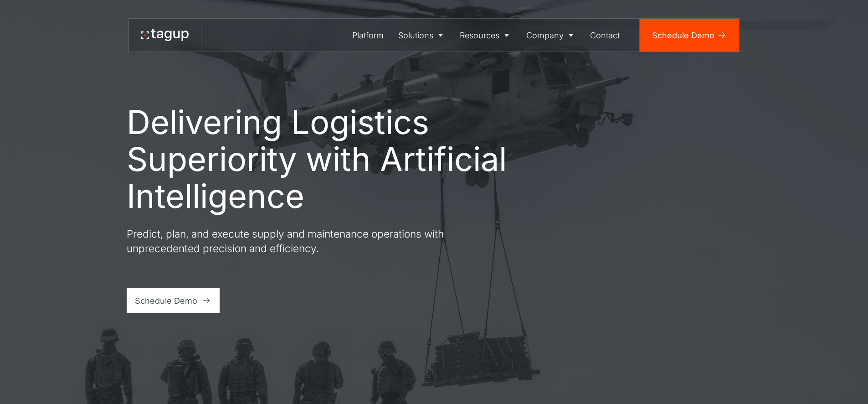  I want to click on div: Platform, so click(368, 35).